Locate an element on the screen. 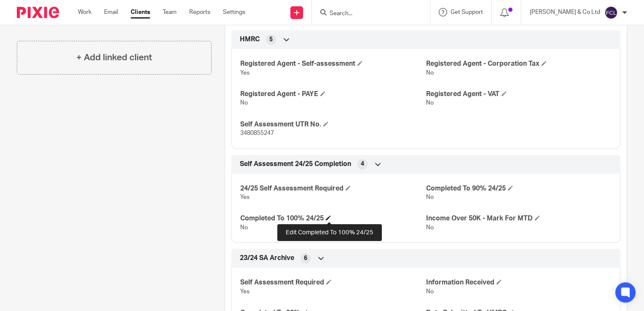  h4: Completed To 100% 24/25 is located at coordinates (333, 218).